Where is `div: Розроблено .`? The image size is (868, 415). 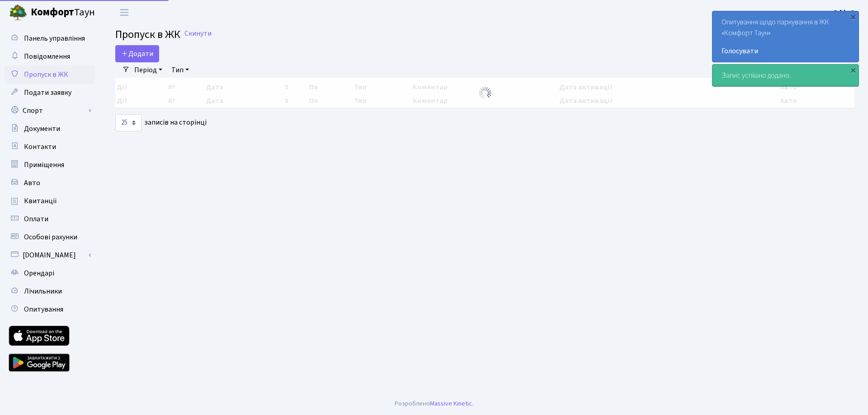 div: Розроблено . is located at coordinates (434, 404).